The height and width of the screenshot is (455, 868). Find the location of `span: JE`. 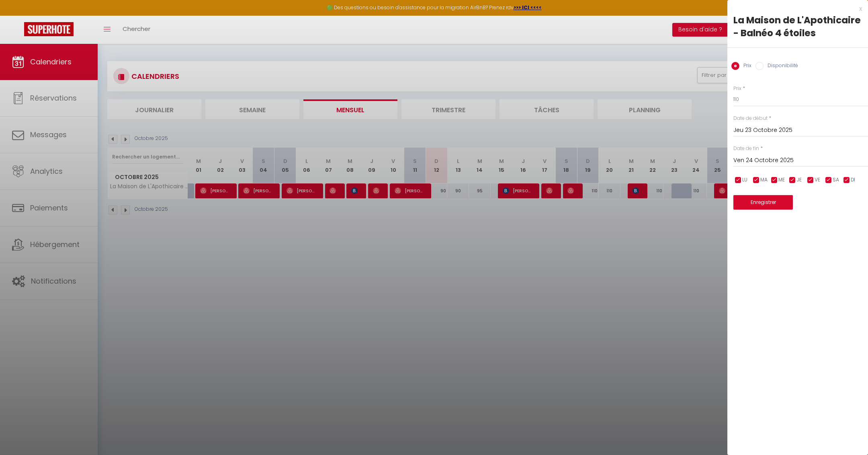

span: JE is located at coordinates (799, 180).